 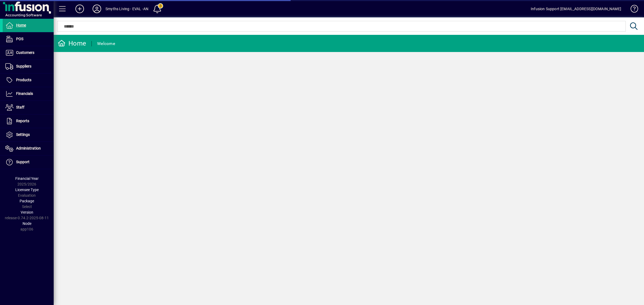 I want to click on button: Add, so click(x=80, y=9).